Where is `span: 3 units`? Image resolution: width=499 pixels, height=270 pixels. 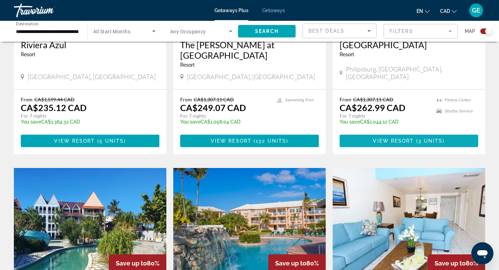
span: 3 units is located at coordinates (431, 141).